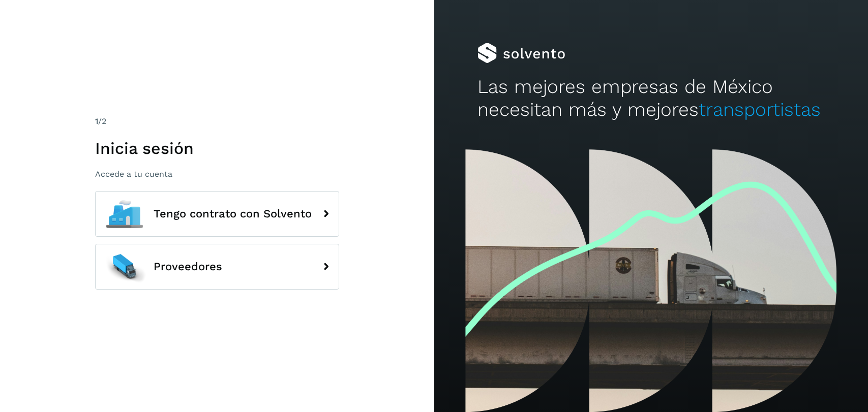 The width and height of the screenshot is (868, 412). What do you see at coordinates (217, 174) in the screenshot?
I see `p: Accede a tu cuenta` at bounding box center [217, 174].